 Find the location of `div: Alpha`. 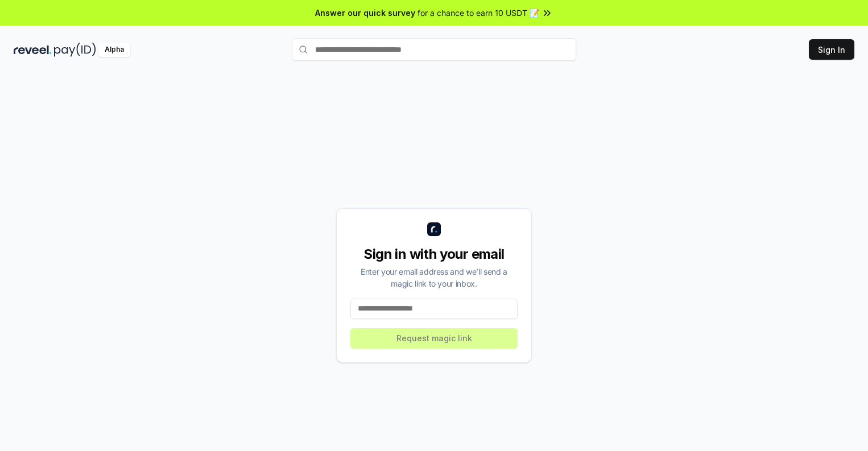

div: Alpha is located at coordinates (114, 49).